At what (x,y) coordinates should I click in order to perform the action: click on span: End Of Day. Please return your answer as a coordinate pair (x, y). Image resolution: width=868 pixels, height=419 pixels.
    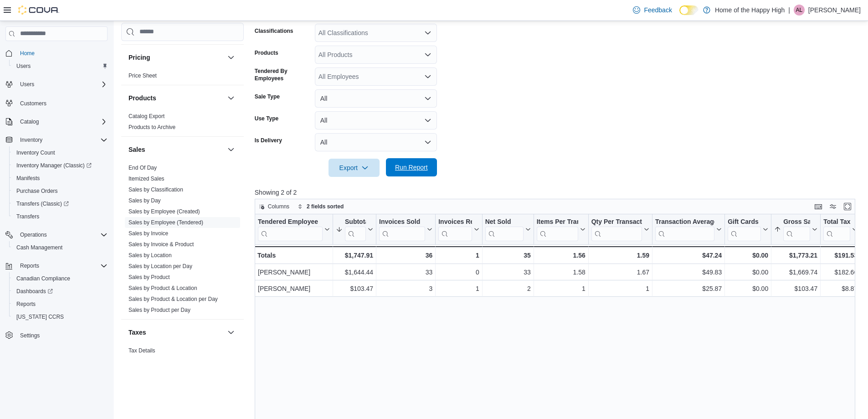
    Looking at the image, I should click on (143, 168).